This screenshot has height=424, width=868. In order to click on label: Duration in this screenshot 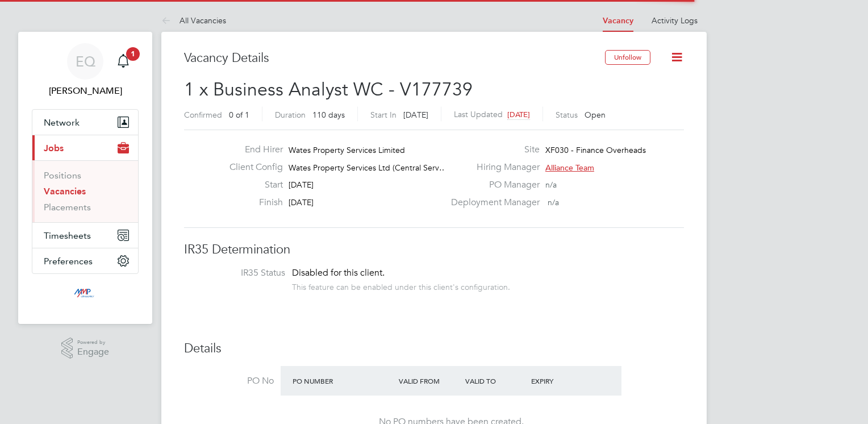, I will do `click(290, 115)`.